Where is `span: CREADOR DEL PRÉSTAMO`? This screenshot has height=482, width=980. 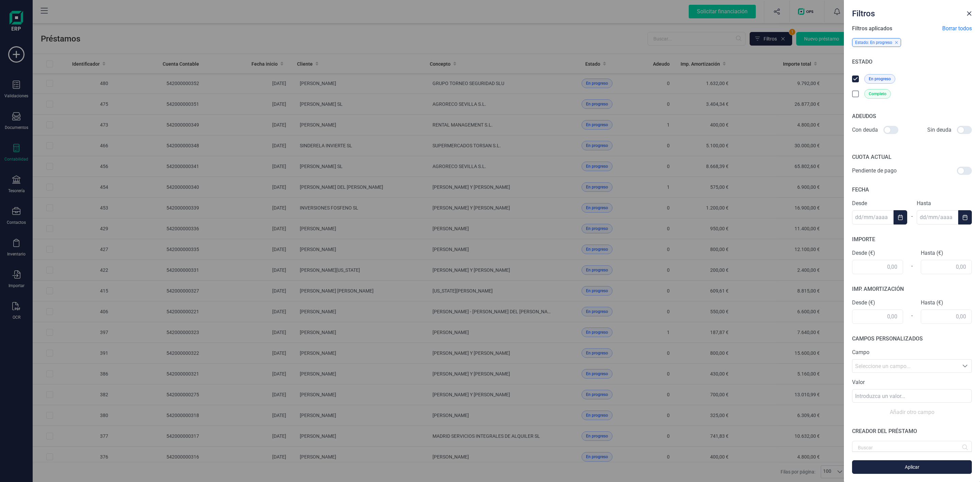 span: CREADOR DEL PRÉSTAMO is located at coordinates (884, 431).